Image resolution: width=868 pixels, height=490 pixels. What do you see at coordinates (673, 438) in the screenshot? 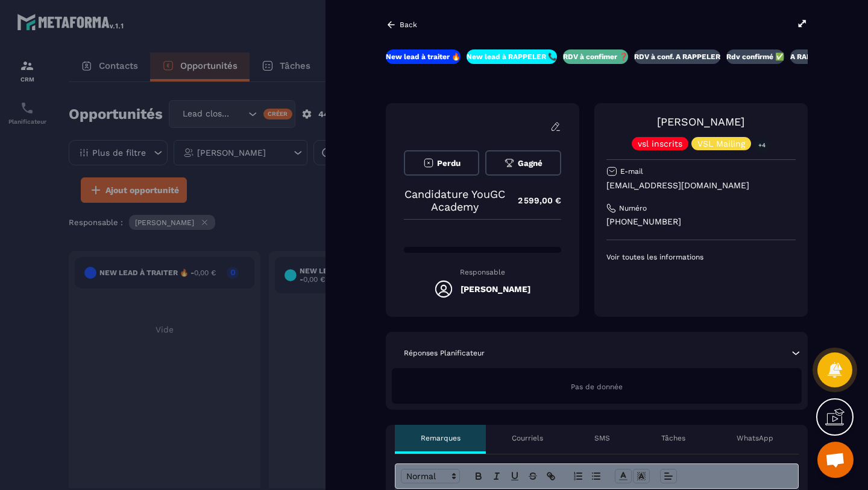
I see `p: Tâches` at bounding box center [673, 438].